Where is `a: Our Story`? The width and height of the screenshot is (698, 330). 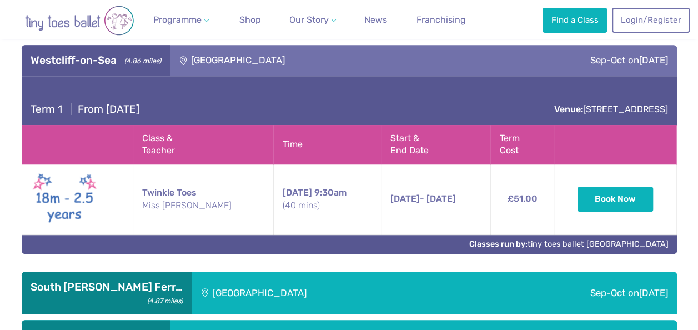 a: Our Story is located at coordinates (312, 20).